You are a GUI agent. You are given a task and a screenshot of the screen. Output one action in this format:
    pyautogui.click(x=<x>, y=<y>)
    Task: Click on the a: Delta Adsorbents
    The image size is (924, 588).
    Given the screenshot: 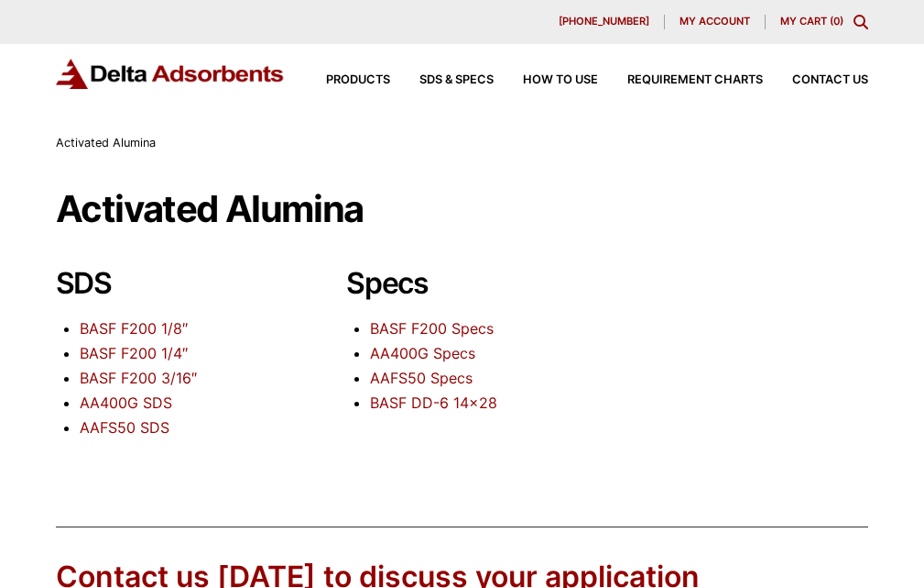 What is the action you would take?
    pyautogui.click(x=171, y=73)
    